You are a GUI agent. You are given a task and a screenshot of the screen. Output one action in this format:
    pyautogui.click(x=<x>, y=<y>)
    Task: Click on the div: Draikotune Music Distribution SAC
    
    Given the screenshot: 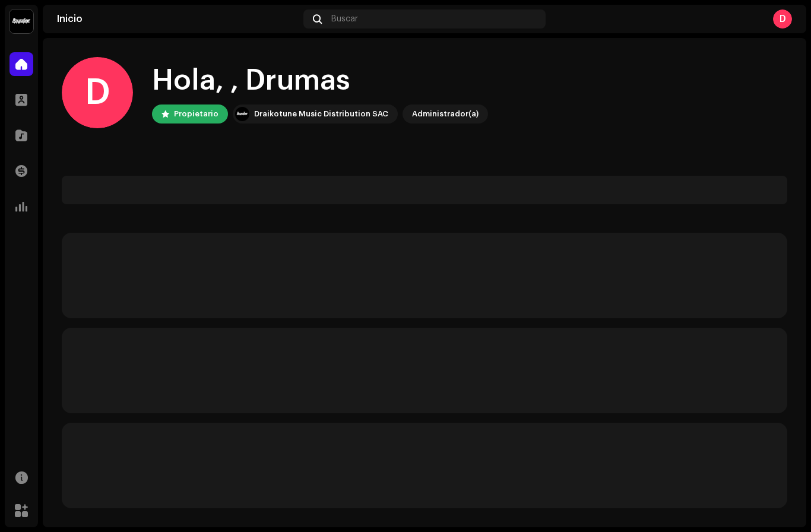 What is the action you would take?
    pyautogui.click(x=321, y=114)
    